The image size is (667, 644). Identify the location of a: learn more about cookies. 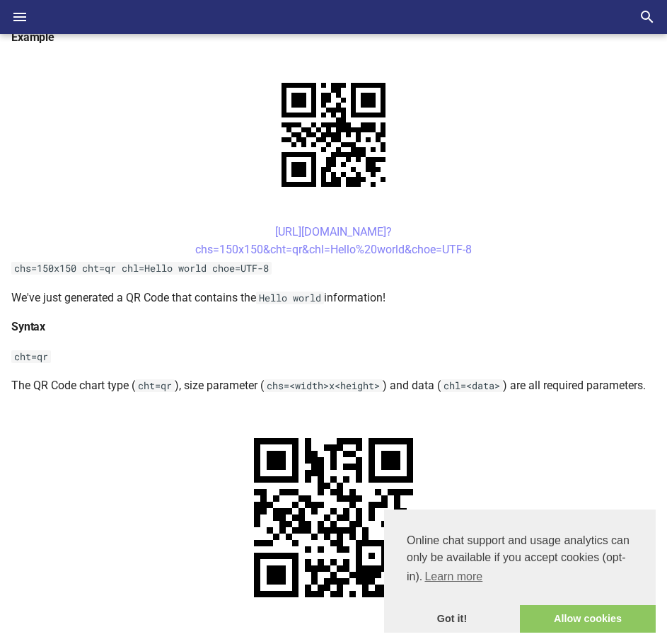
(453, 577).